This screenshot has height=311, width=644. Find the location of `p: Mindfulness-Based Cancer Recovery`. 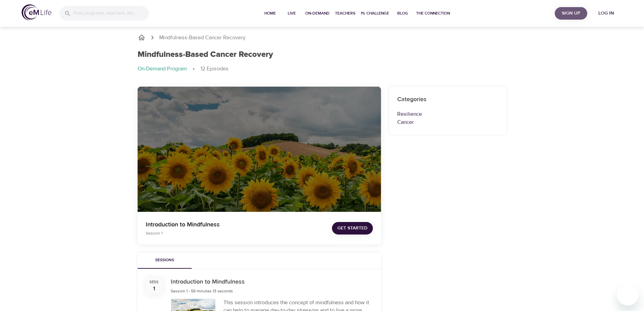

p: Mindfulness-Based Cancer Recovery is located at coordinates (202, 37).